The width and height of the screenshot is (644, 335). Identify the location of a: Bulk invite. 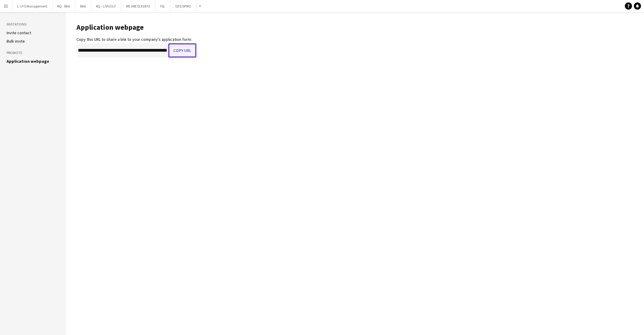
(15, 41).